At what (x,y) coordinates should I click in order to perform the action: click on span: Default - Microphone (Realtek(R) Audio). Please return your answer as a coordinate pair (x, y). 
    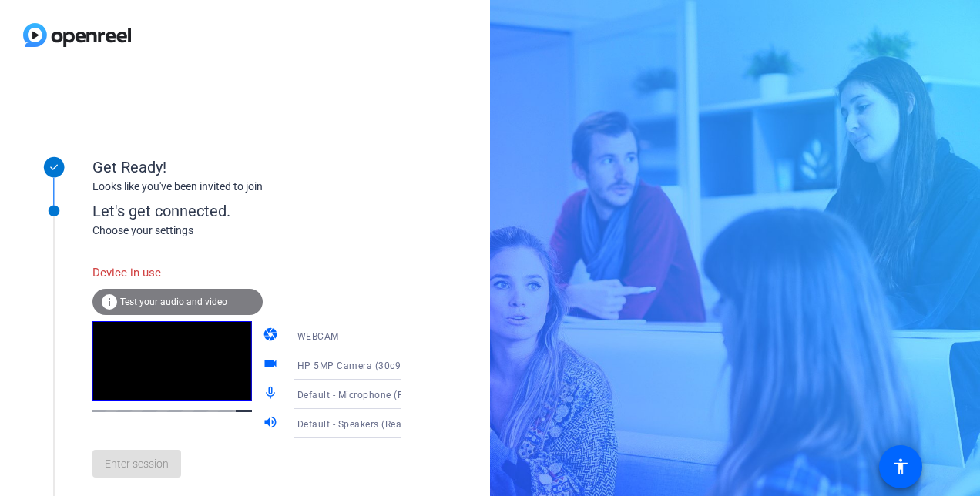
    Looking at the image, I should click on (387, 394).